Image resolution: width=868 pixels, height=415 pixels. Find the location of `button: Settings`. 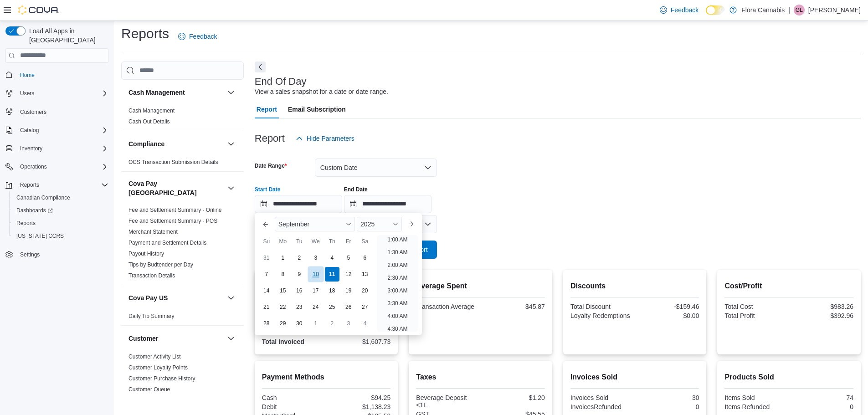

button: Settings is located at coordinates (57, 254).